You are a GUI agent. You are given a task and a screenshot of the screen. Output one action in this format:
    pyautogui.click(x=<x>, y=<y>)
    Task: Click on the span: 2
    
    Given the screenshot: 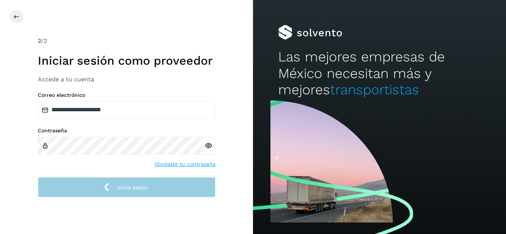 What is the action you would take?
    pyautogui.click(x=39, y=41)
    